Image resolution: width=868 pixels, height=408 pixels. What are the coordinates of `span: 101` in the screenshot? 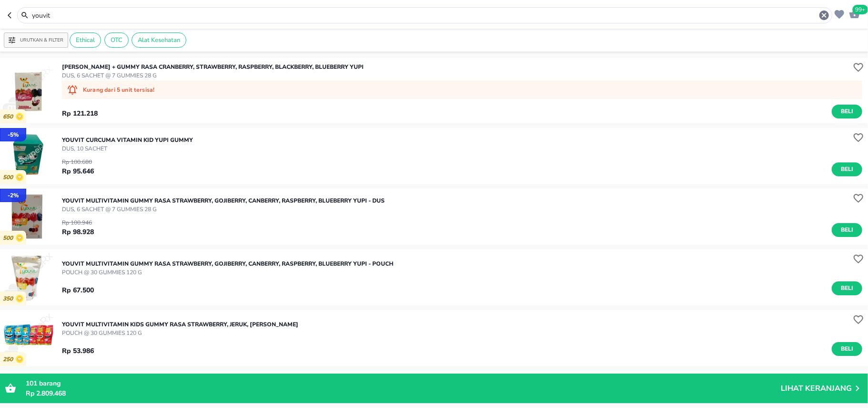 It's located at (32, 382).